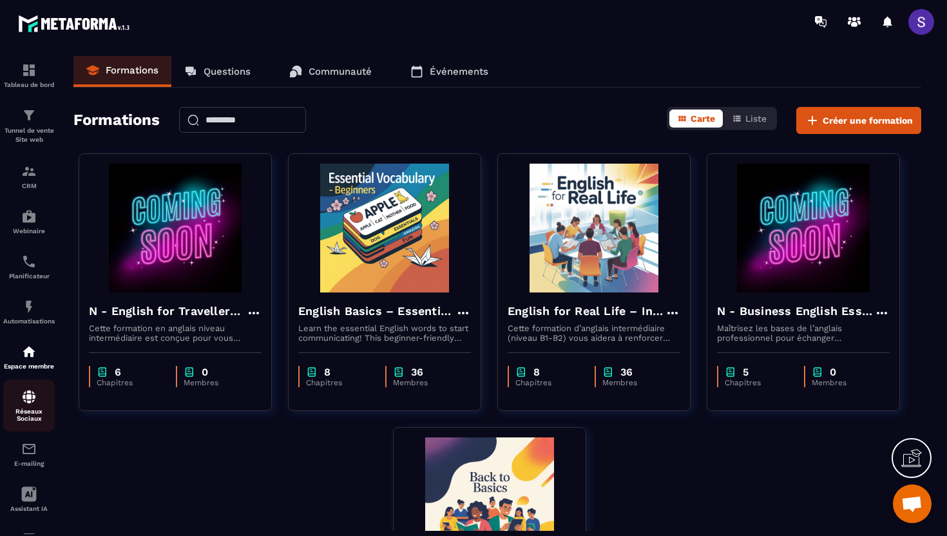 This screenshot has width=947, height=536. I want to click on p: Communauté, so click(340, 72).